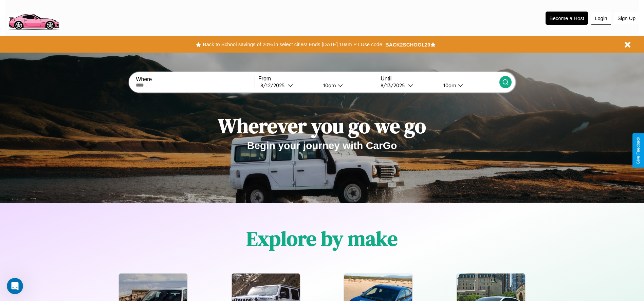 This screenshot has width=644, height=301. I want to click on div: 8 / 13 / 2025, so click(394, 85).